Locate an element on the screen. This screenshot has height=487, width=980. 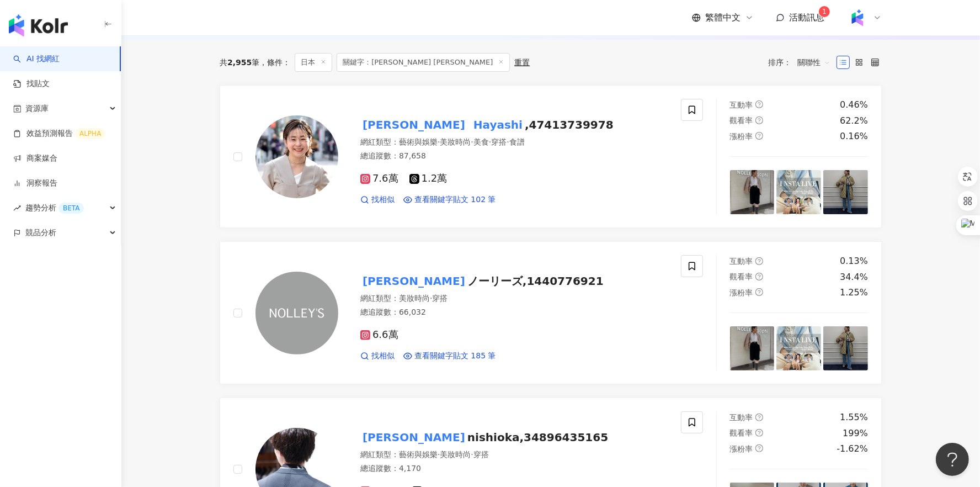
span: ノーリーズ,1440776921 is located at coordinates (535, 281).